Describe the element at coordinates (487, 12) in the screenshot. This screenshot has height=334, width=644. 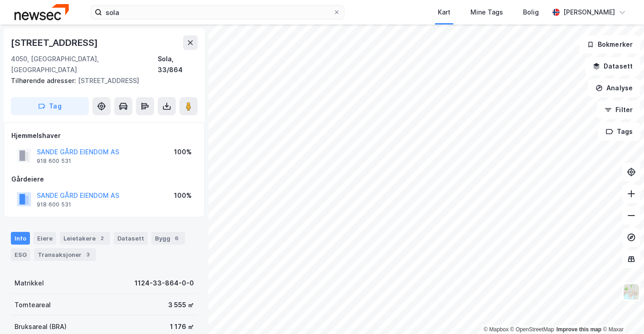
I see `div: Mine Tags` at that location.